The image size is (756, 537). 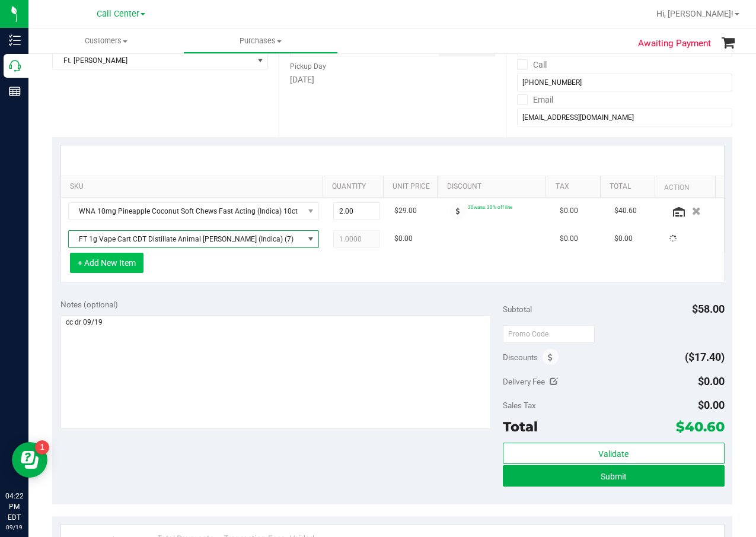 What do you see at coordinates (520, 357) in the screenshot?
I see `span: Discounts` at bounding box center [520, 357].